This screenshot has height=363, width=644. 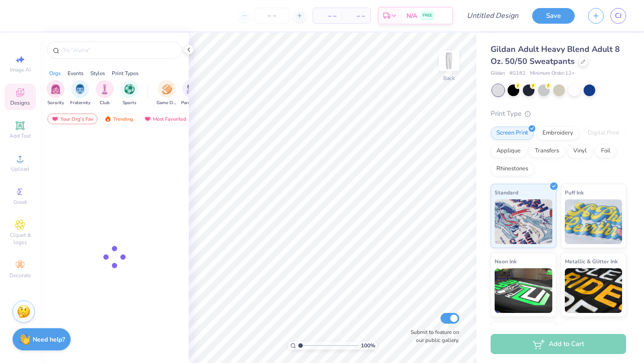 What do you see at coordinates (20, 70) in the screenshot?
I see `span: Image AI` at bounding box center [20, 70].